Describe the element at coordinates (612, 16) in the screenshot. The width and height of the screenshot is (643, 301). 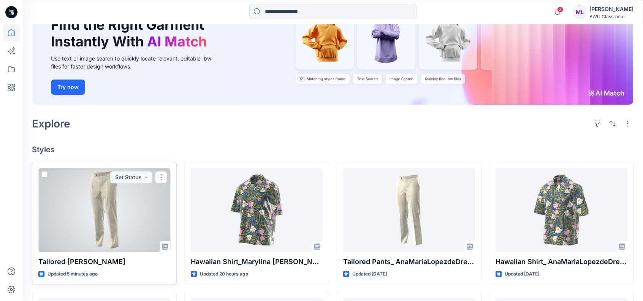
I see `div: BWU Classroom` at that location.